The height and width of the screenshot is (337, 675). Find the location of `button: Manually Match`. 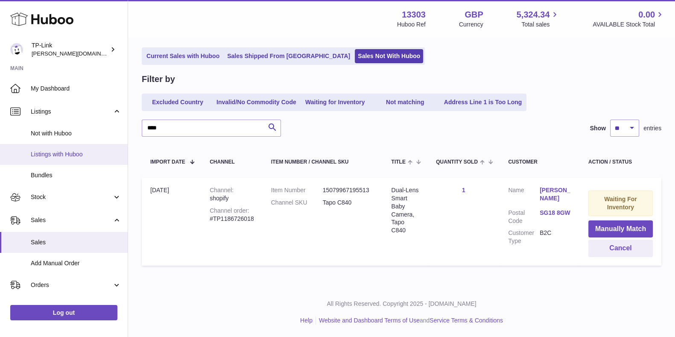

button: Manually Match is located at coordinates (621, 229).